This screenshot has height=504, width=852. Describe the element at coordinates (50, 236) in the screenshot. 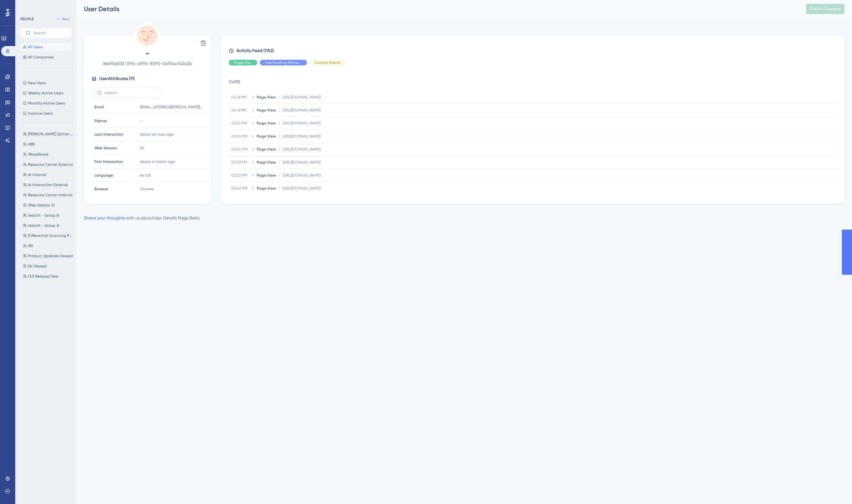

I see `span: Differential Scanning Post` at that location.